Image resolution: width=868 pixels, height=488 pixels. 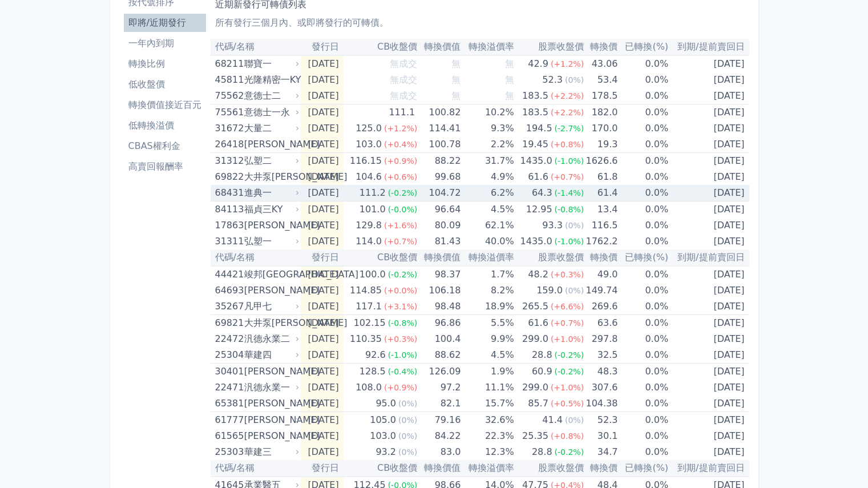 I want to click on div: 61565, so click(x=229, y=436).